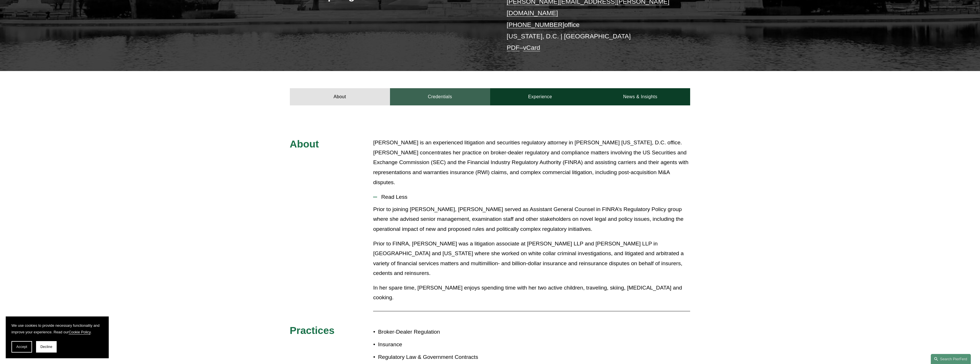 This screenshot has height=364, width=980. I want to click on button: Accept, so click(22, 346).